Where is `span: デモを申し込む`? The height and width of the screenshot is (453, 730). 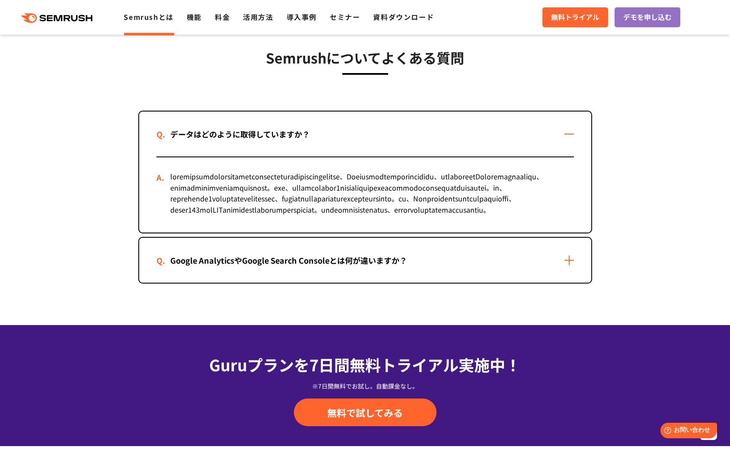
span: デモを申し込む is located at coordinates (647, 17).